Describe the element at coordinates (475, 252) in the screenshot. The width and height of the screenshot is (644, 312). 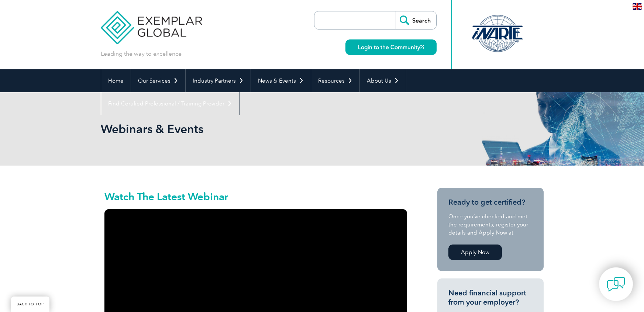
I see `a: Apply Now` at that location.